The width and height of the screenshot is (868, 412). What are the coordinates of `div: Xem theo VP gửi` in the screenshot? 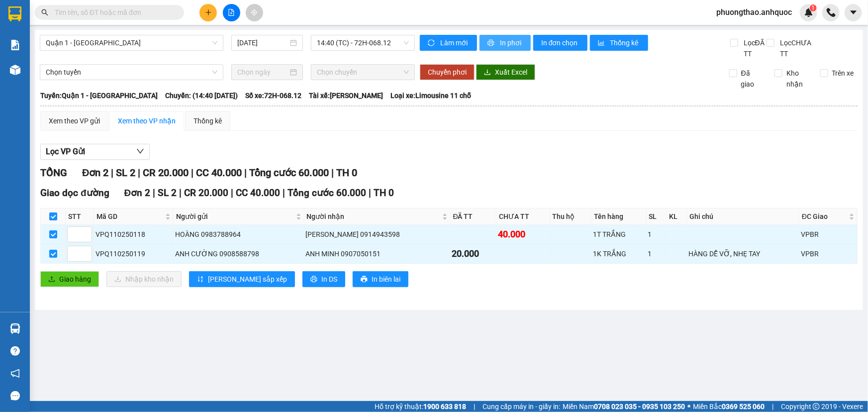 It's located at (74, 121).